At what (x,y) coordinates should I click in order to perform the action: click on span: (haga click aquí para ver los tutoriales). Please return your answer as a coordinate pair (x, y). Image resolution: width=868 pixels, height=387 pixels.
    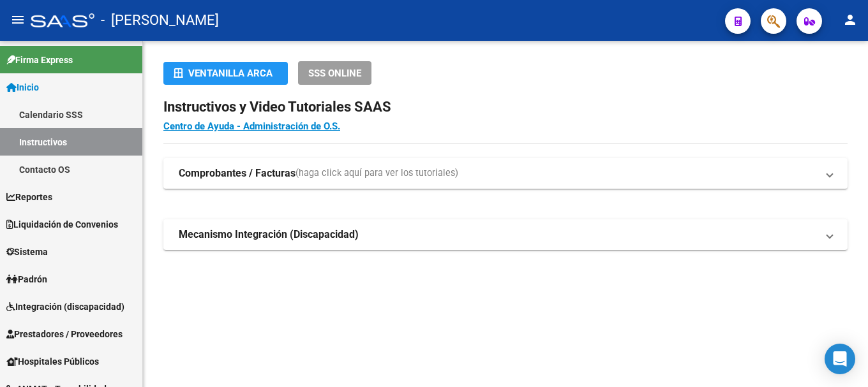
    Looking at the image, I should click on (377, 174).